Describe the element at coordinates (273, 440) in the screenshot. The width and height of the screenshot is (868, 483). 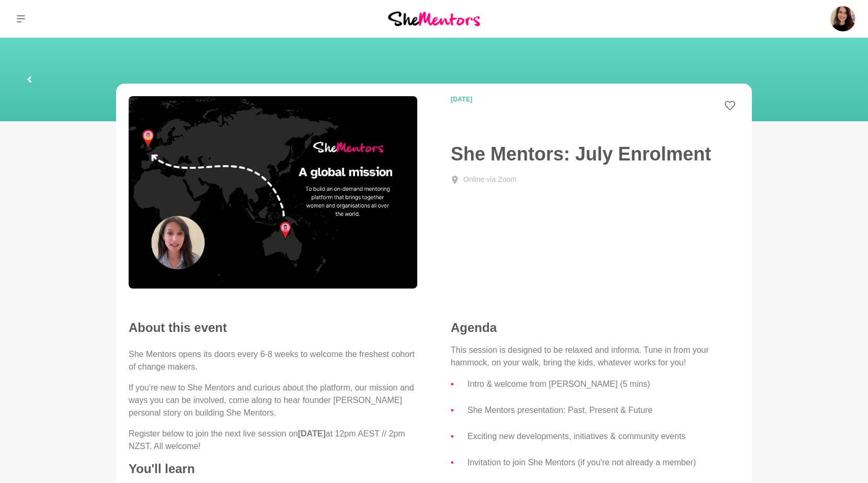
I see `p: Register below to join the next live session on at 12pm AEST // 2pm NZST. All welcome!` at that location.